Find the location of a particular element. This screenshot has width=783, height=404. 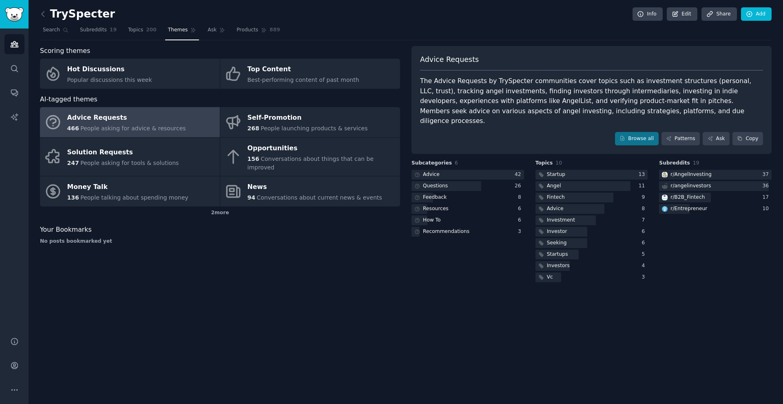

span: 94 is located at coordinates (251, 198).